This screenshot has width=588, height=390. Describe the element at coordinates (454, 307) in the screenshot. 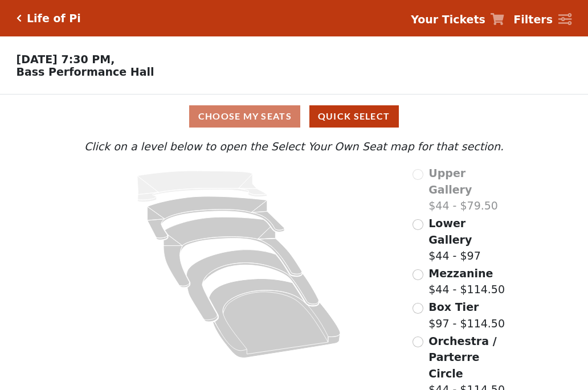

I see `span: Box Tier` at that location.